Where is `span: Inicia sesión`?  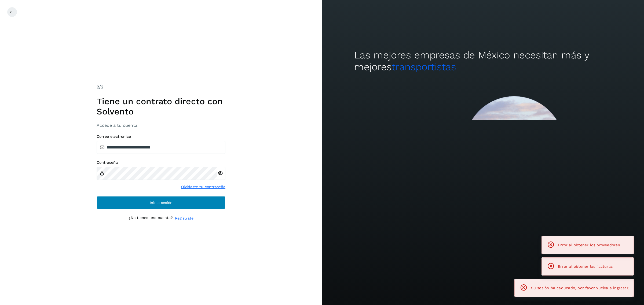
span: Inicia sesión is located at coordinates (161, 203).